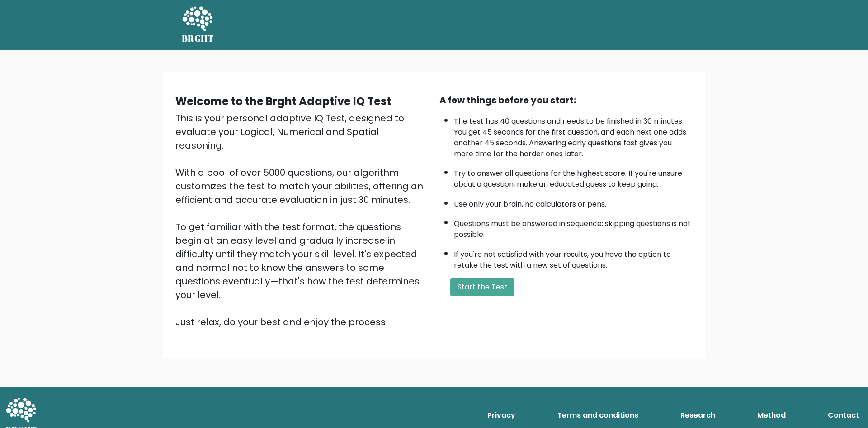 This screenshot has width=868, height=428. What do you see at coordinates (697, 415) in the screenshot?
I see `a: Research` at bounding box center [697, 415].